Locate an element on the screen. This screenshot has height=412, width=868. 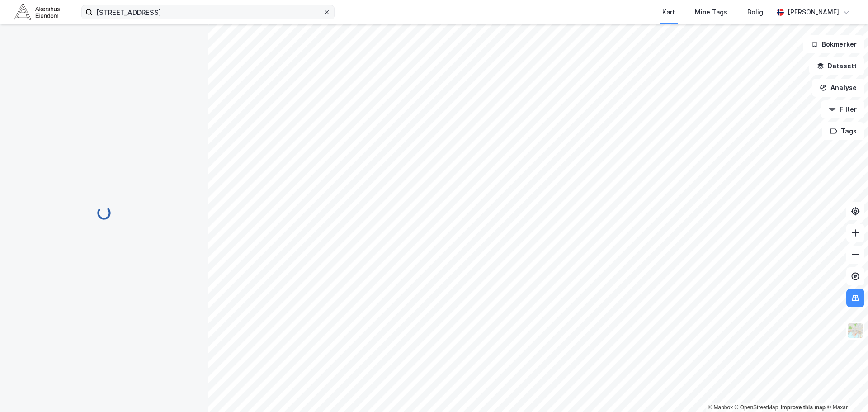
img: spinner.a6d8c91a73a9ac5275cf975e30b51cfb.svg is located at coordinates (104, 213).